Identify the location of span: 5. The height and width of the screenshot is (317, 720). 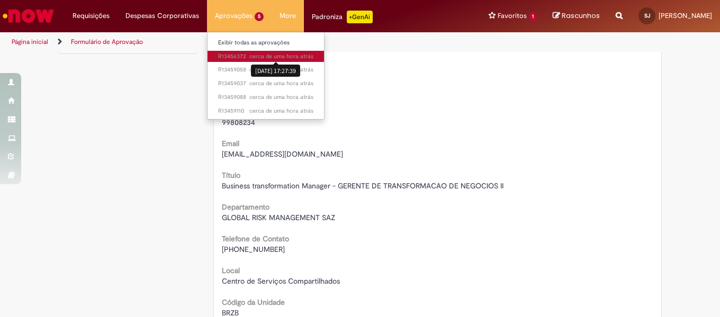
(259, 16).